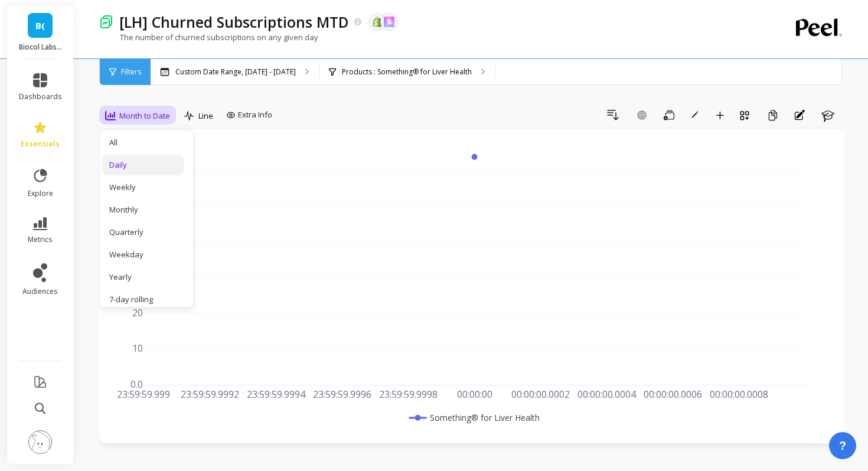 Image resolution: width=868 pixels, height=471 pixels. I want to click on div: Daily, so click(143, 165).